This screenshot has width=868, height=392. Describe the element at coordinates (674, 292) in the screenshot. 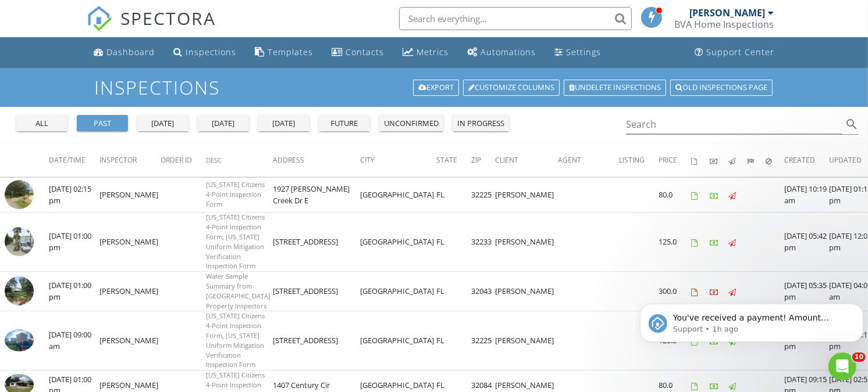

I see `td: 300.0` at that location.